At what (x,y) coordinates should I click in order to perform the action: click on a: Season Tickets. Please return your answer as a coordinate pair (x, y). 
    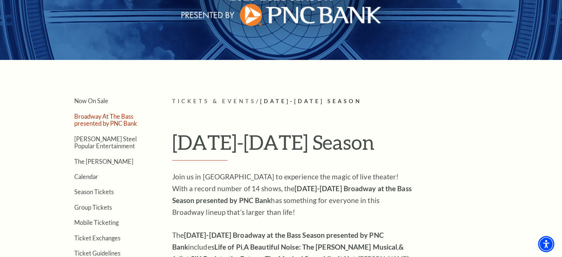
    Looking at the image, I should click on (94, 191).